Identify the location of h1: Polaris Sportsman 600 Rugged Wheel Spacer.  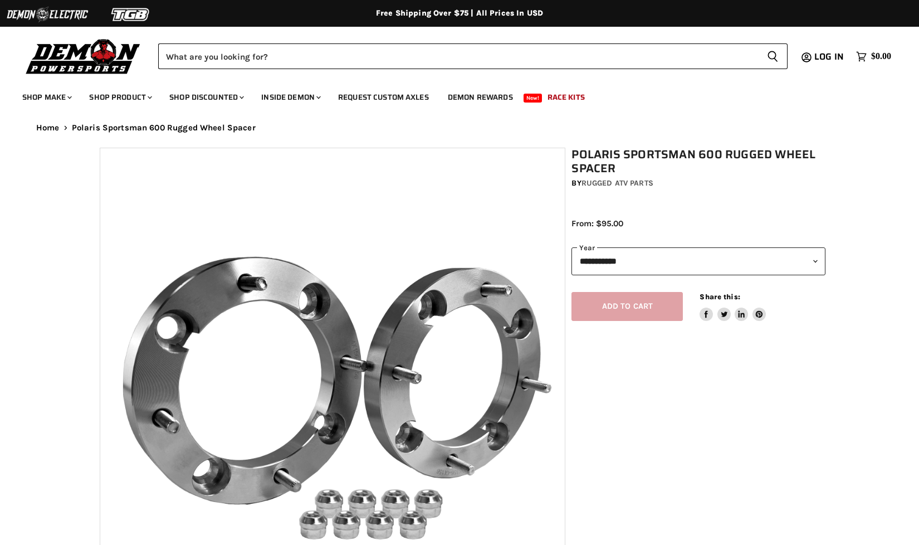
(698, 161).